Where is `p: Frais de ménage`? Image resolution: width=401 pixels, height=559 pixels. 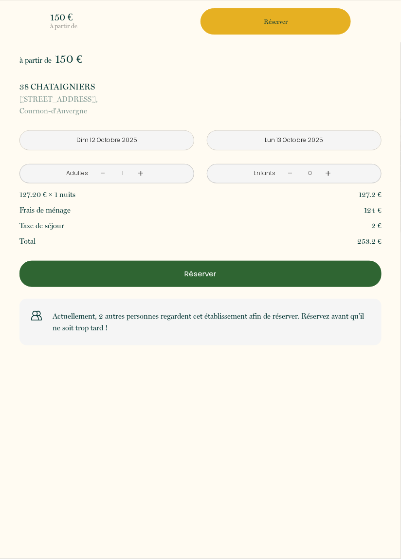
p: Frais de ménage is located at coordinates (45, 210).